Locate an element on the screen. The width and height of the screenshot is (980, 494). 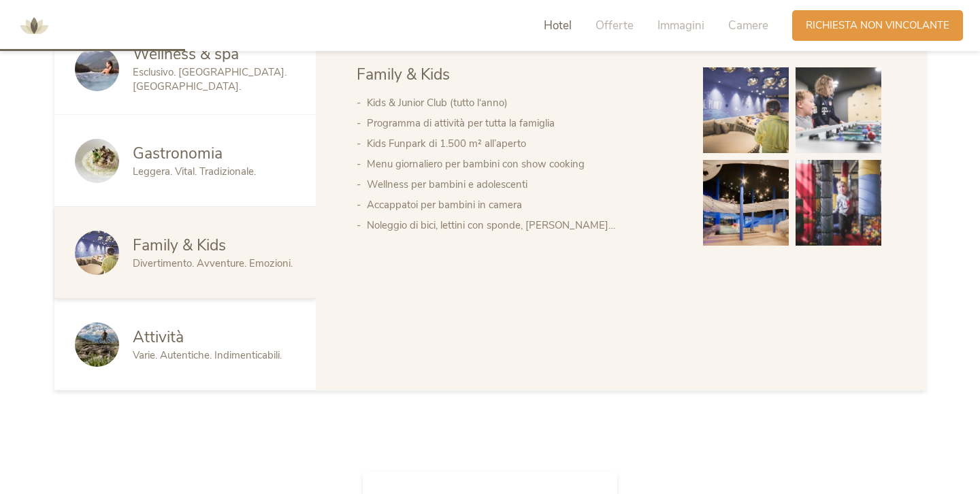
span: Hotel is located at coordinates (558, 25).